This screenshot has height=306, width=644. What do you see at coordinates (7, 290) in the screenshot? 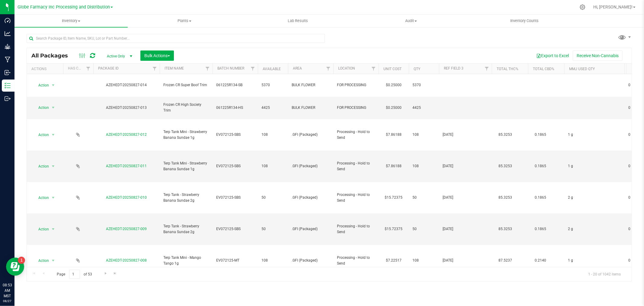
I see `p: 08:53 AM MST` at bounding box center [7, 290].